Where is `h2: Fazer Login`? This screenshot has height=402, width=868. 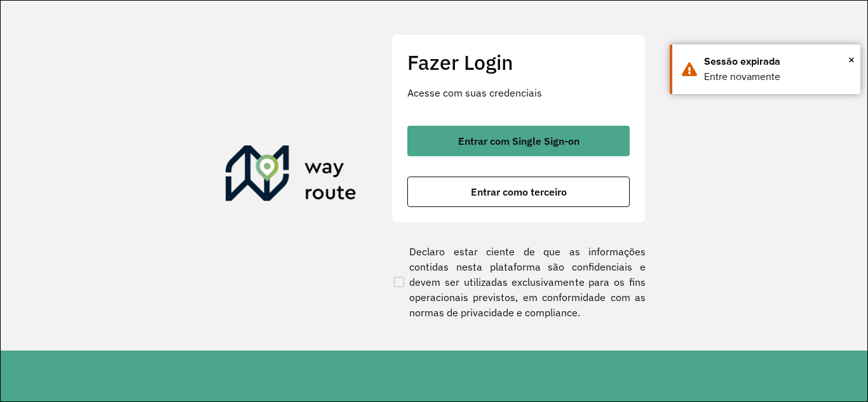
h2: Fazer Login is located at coordinates (519, 63).